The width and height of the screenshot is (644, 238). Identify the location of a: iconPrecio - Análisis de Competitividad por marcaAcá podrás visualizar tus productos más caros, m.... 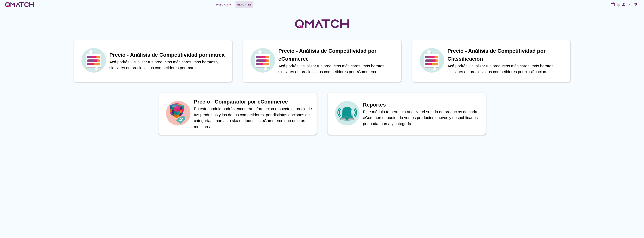
(153, 61).